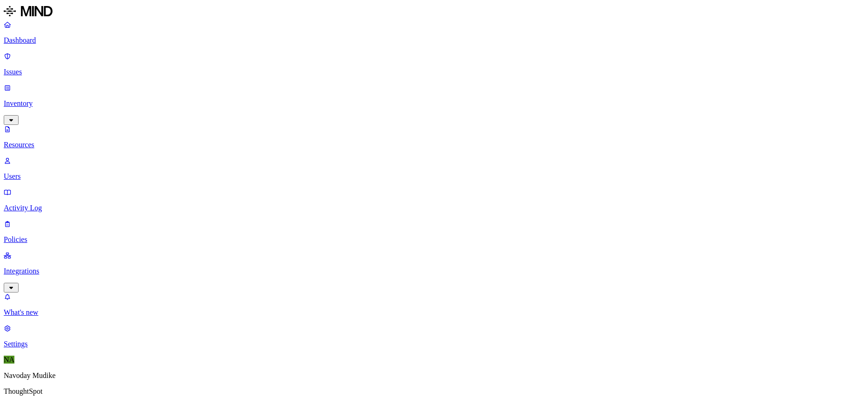 The width and height of the screenshot is (868, 397). What do you see at coordinates (434, 336) in the screenshot?
I see `a: Settings` at bounding box center [434, 336].